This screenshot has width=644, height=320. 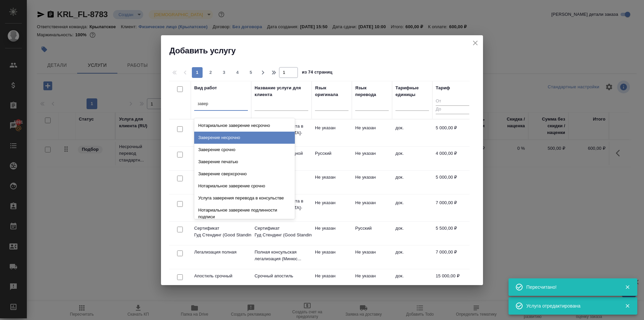 I want to click on div: Тарифные единицы, so click(x=412, y=92).